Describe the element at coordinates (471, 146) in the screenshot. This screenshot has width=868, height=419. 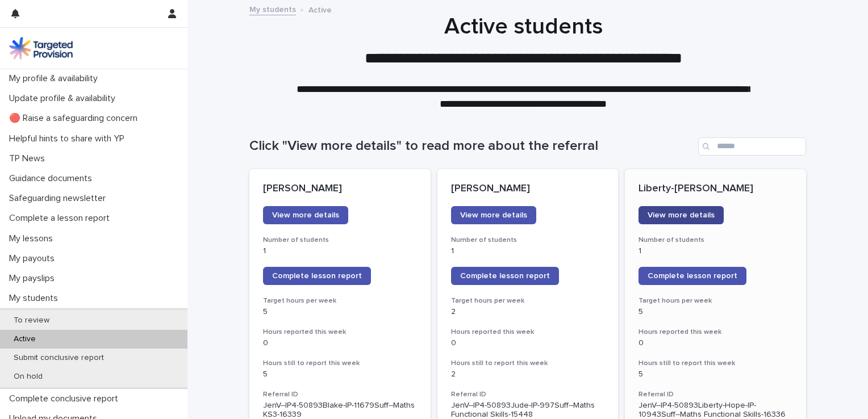
I see `h1: Click "View more details" to read more about the referral` at that location.